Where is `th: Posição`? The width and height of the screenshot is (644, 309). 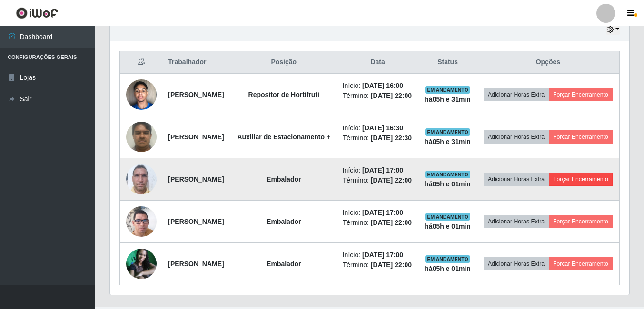
th: Posição is located at coordinates (284, 62).